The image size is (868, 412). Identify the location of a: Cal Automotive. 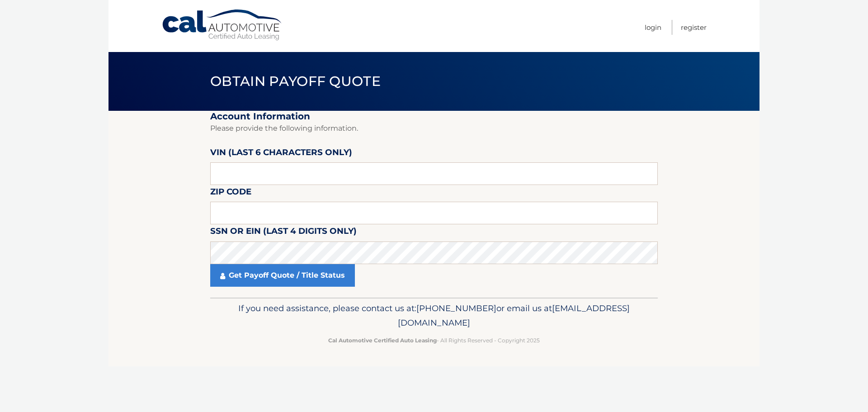
(223, 25).